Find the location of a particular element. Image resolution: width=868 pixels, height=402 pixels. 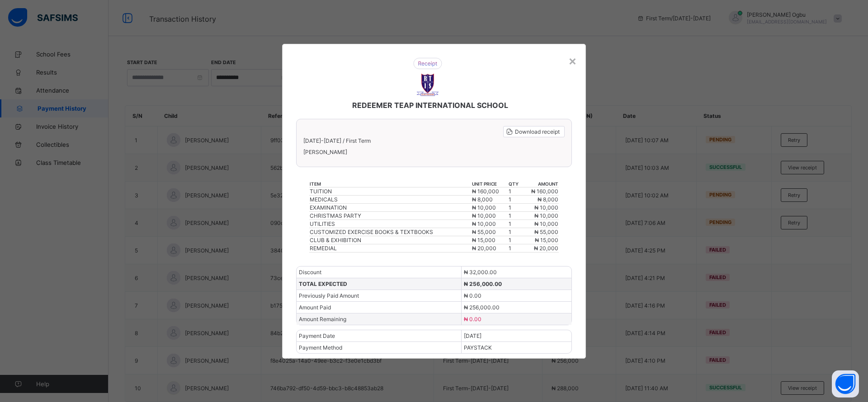

th: amount is located at coordinates (540, 184).